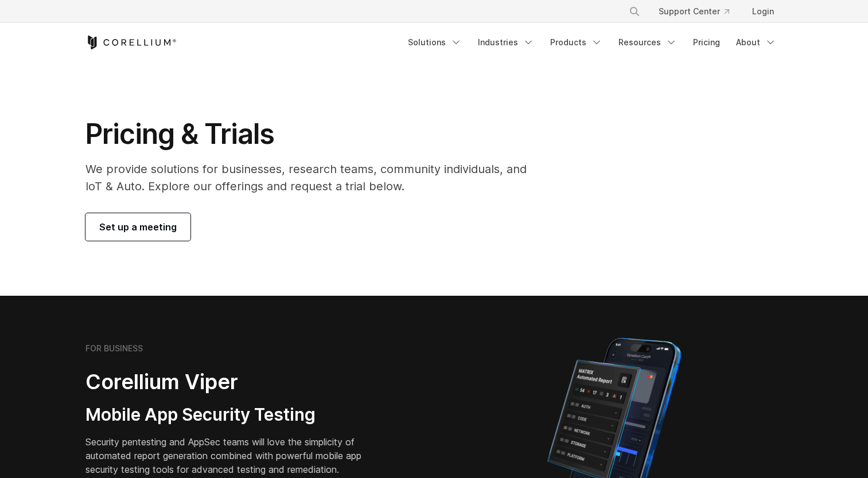 This screenshot has height=478, width=868. Describe the element at coordinates (313, 134) in the screenshot. I see `h1: Pricing & Trials` at that location.